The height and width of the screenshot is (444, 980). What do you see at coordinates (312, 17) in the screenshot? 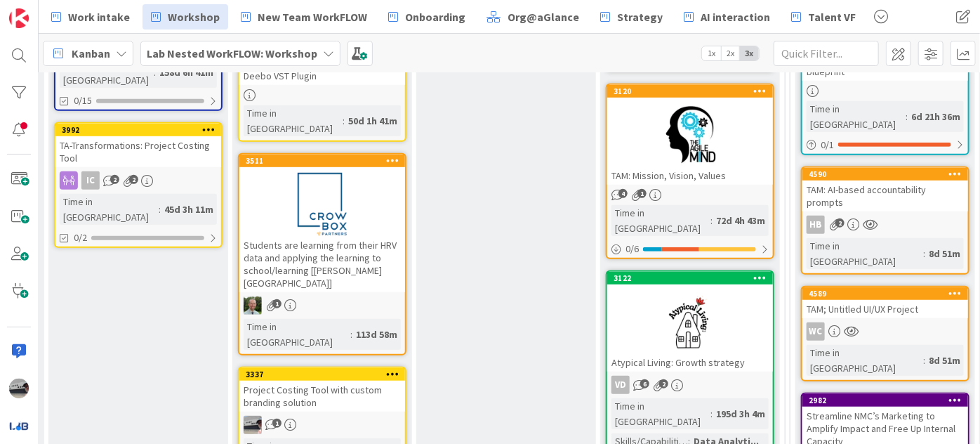
I see `span: New Team WorkFLOW` at bounding box center [312, 17].